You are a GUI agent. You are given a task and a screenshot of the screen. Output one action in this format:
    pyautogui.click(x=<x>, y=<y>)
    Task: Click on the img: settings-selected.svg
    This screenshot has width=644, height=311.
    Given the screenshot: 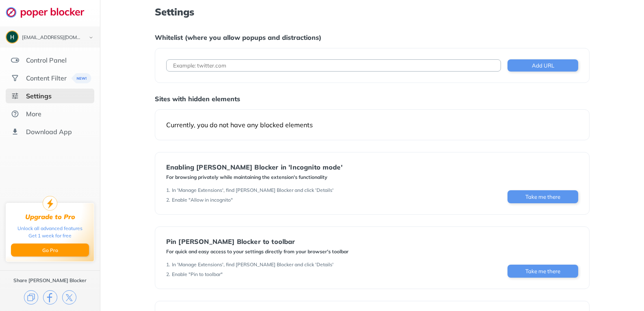 What is the action you would take?
    pyautogui.click(x=15, y=96)
    